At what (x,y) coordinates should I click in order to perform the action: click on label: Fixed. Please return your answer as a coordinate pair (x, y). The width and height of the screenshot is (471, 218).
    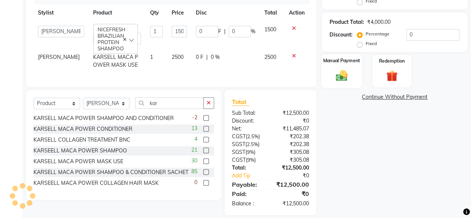
    Looking at the image, I should click on (371, 44).